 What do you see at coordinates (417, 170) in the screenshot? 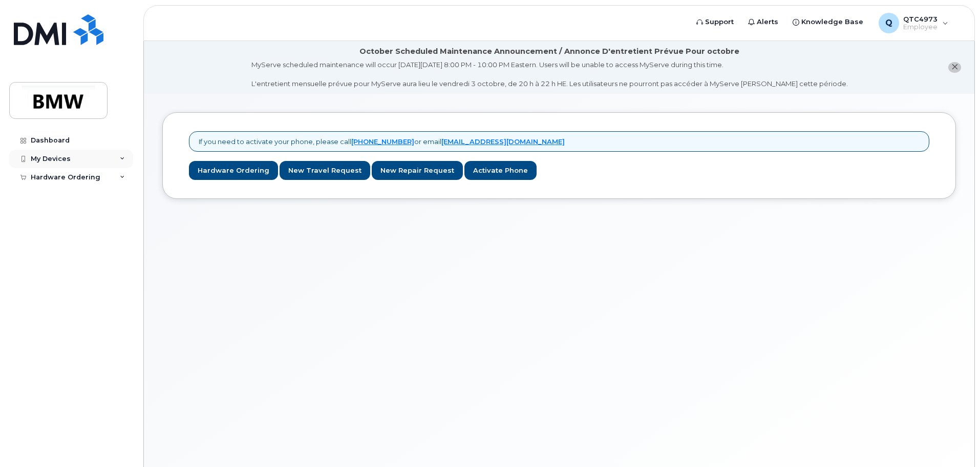
I see `a: New Repair Request` at bounding box center [417, 170].